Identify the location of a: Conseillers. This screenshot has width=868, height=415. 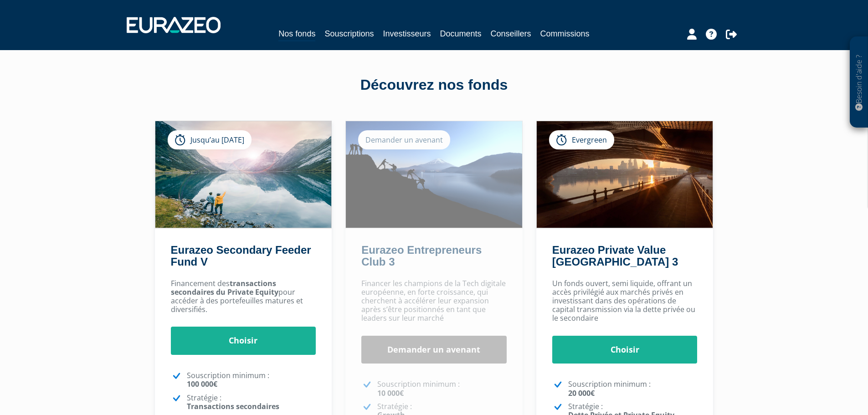
(511, 34).